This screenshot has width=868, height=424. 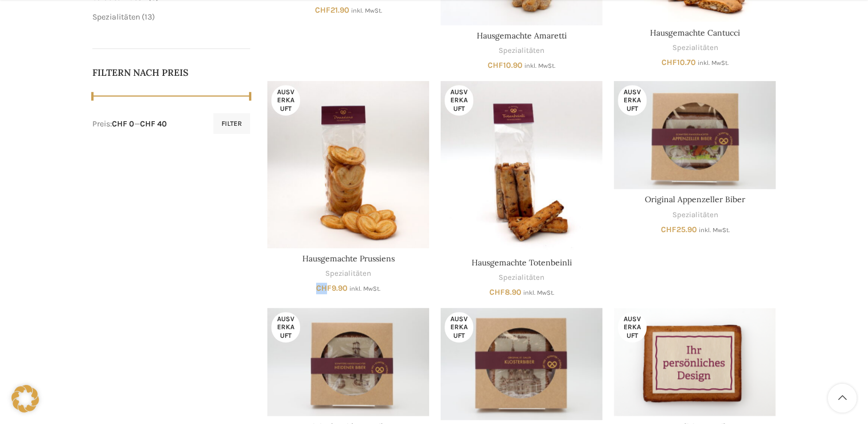 What do you see at coordinates (843, 398) in the screenshot?
I see `a: Scroll to top button` at bounding box center [843, 398].